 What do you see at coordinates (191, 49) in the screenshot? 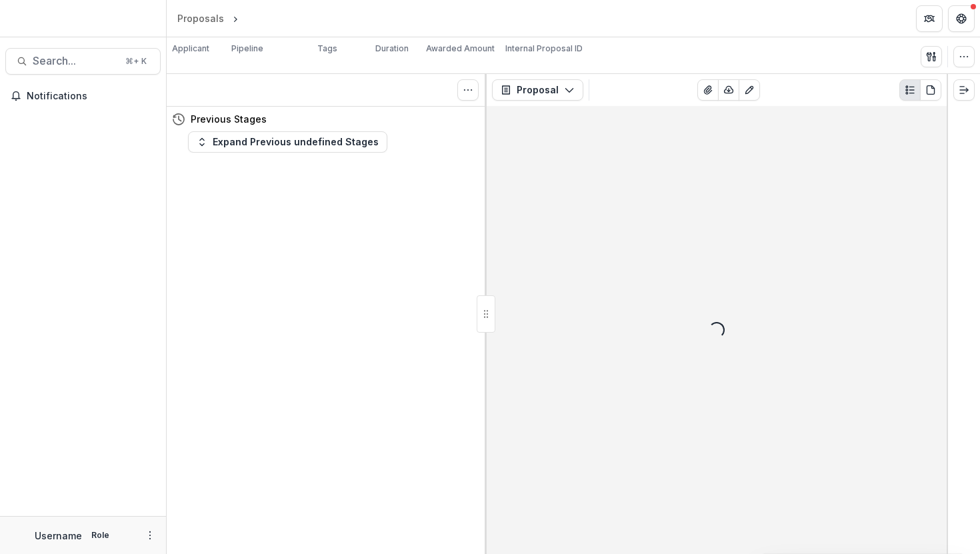
I see `p: Applicant` at bounding box center [191, 49].